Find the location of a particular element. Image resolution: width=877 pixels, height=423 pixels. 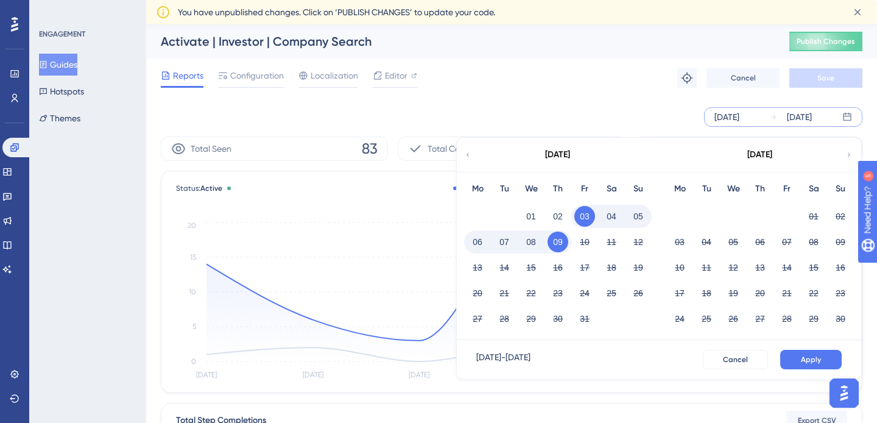

button: Guides is located at coordinates (58, 65).